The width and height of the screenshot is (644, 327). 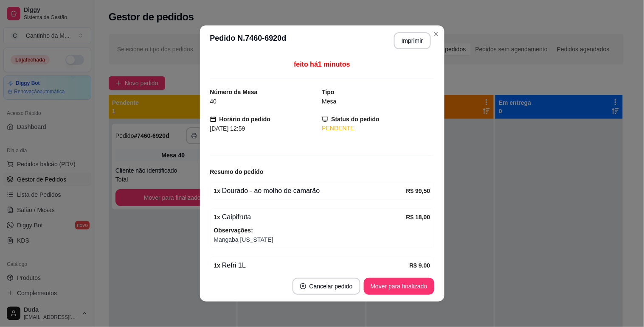 I want to click on button: Mover para finalizado, so click(x=399, y=286).